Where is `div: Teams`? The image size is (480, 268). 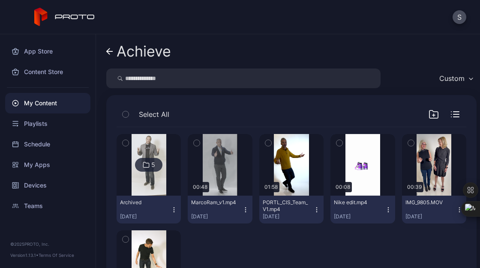 div: Teams is located at coordinates (48, 206).